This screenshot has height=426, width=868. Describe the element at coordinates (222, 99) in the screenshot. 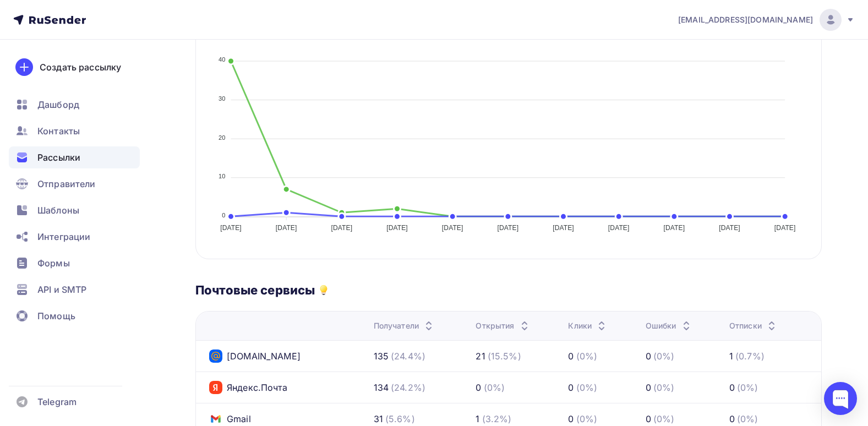

I see `tspan: 30` at that location.